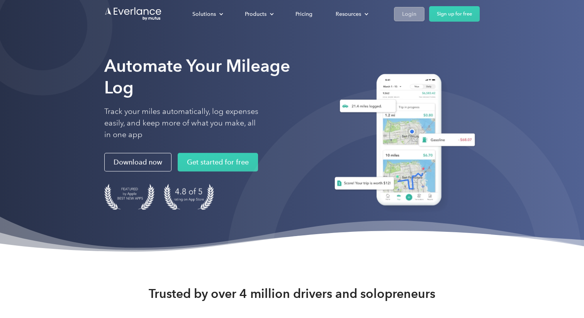 The width and height of the screenshot is (584, 318). What do you see at coordinates (292, 294) in the screenshot?
I see `strong: Trusted by over 4 million drivers and solopreneurs` at bounding box center [292, 294].